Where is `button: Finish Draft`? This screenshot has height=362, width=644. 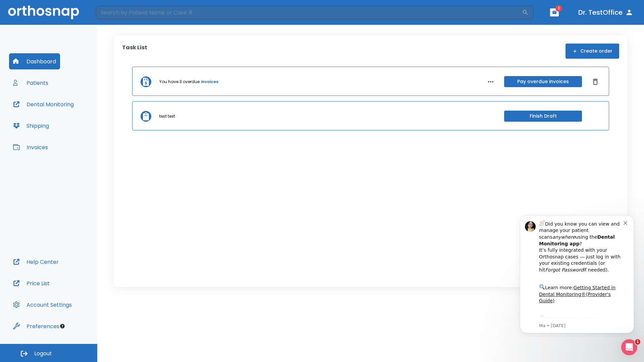
button: Finish Draft is located at coordinates (543, 116).